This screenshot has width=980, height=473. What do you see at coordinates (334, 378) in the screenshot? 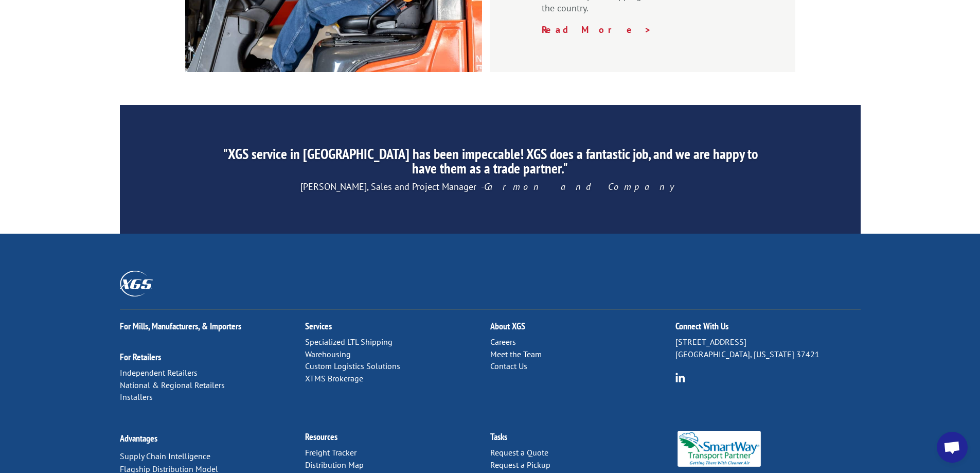
I see `a: XTMS Brokerage` at bounding box center [334, 378].